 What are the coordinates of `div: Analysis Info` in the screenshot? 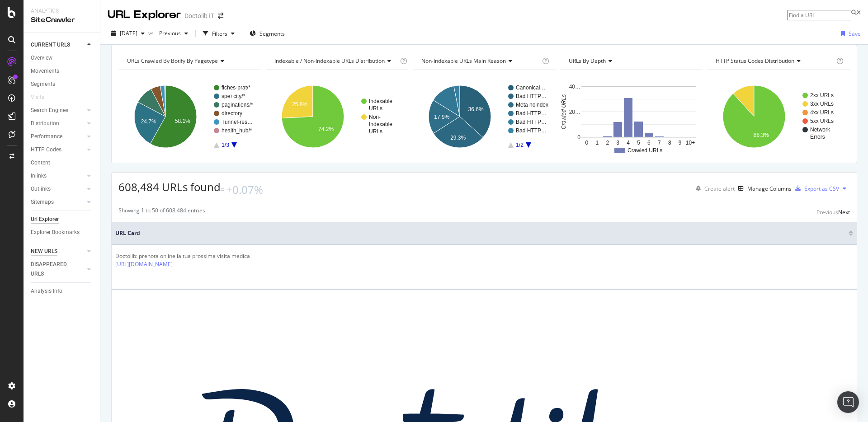 It's located at (46, 291).